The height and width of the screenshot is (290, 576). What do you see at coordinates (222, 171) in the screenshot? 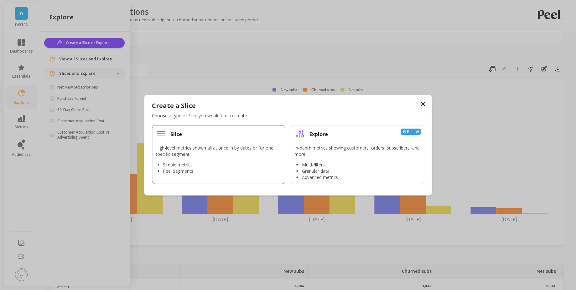
I see `li: Peel Segments` at bounding box center [222, 171].